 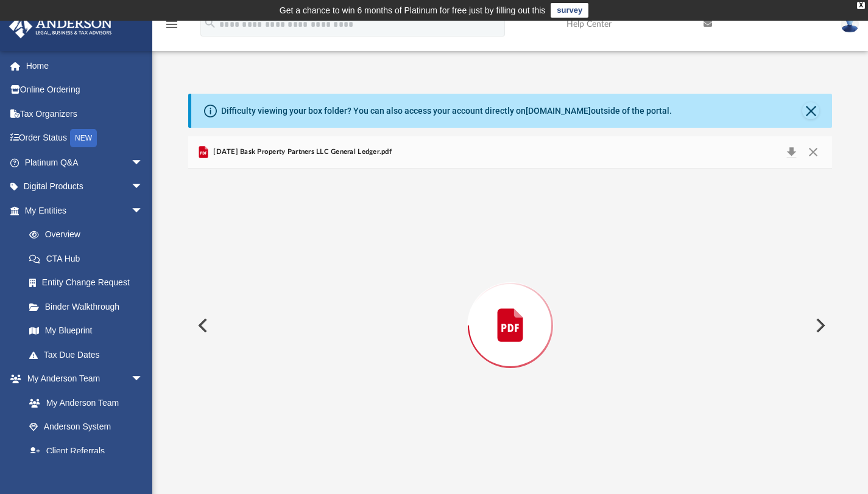 I want to click on img: Anderson Advisors Platinum Portal, so click(x=60, y=26).